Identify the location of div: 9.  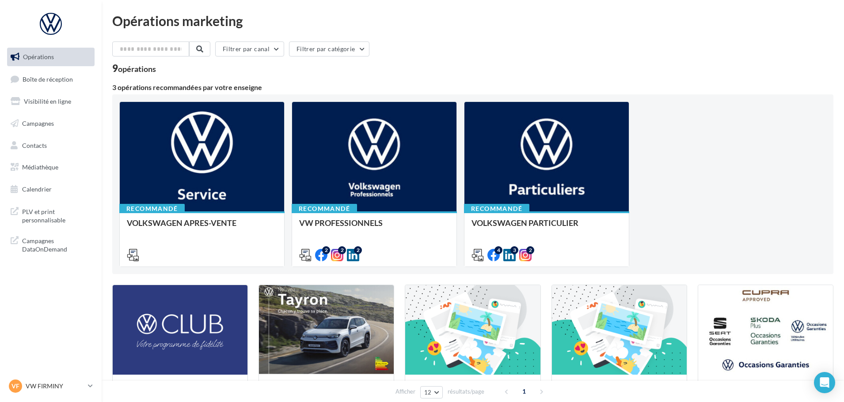
(134, 68).